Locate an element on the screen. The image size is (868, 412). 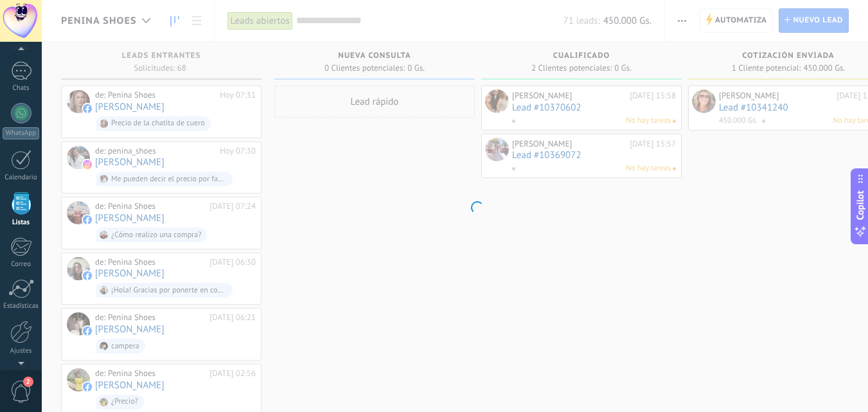
div: Ajustes is located at coordinates (22, 351).